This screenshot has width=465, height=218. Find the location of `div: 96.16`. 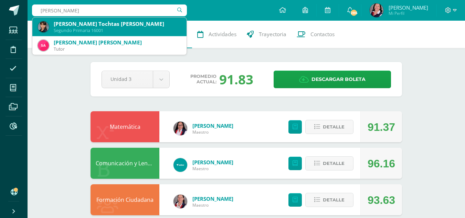

div: 96.16 is located at coordinates (381, 163).